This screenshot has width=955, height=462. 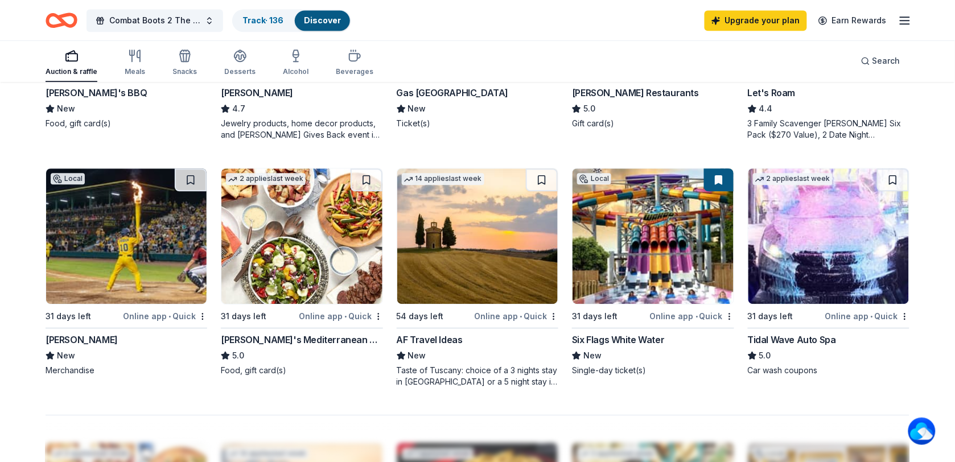 I want to click on div: Six Flags White Water, so click(x=618, y=340).